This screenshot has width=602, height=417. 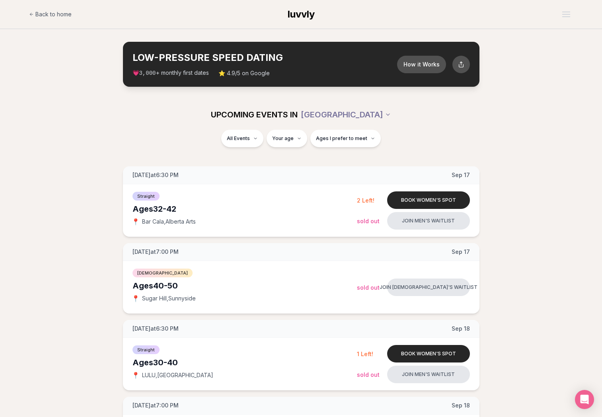 I want to click on span: Bar Cala , Alberta Arts, so click(x=169, y=221).